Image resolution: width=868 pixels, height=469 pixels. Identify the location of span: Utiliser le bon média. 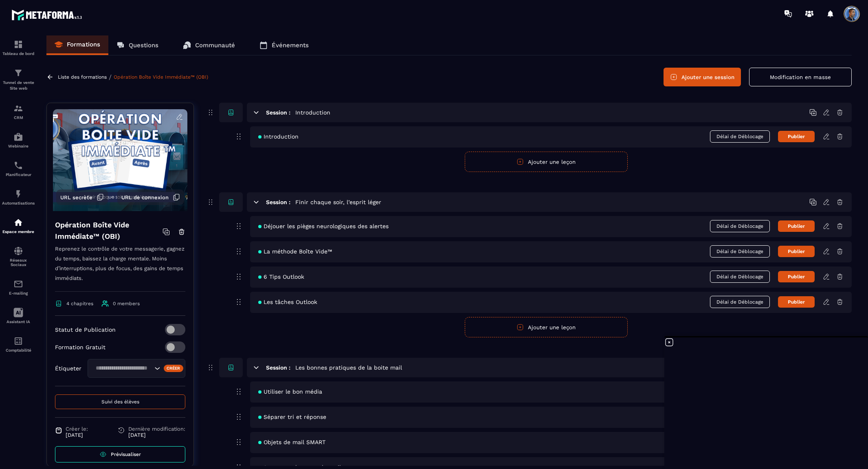
(290, 391).